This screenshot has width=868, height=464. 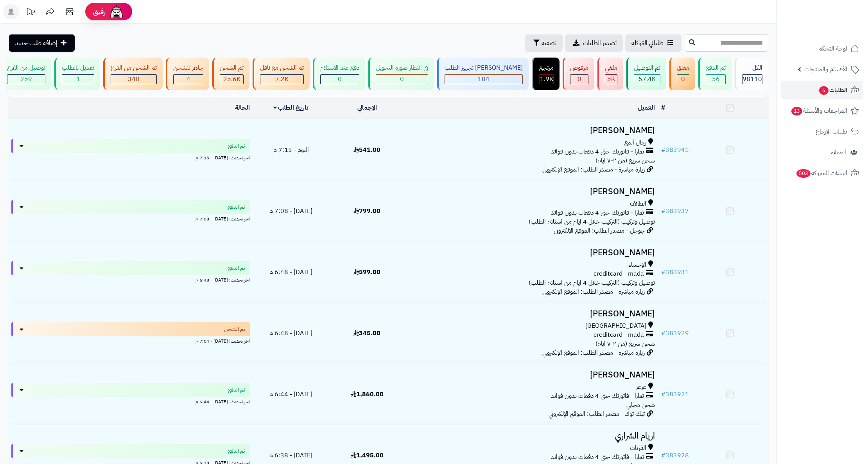 I want to click on div: تم الشحن, so click(x=231, y=68).